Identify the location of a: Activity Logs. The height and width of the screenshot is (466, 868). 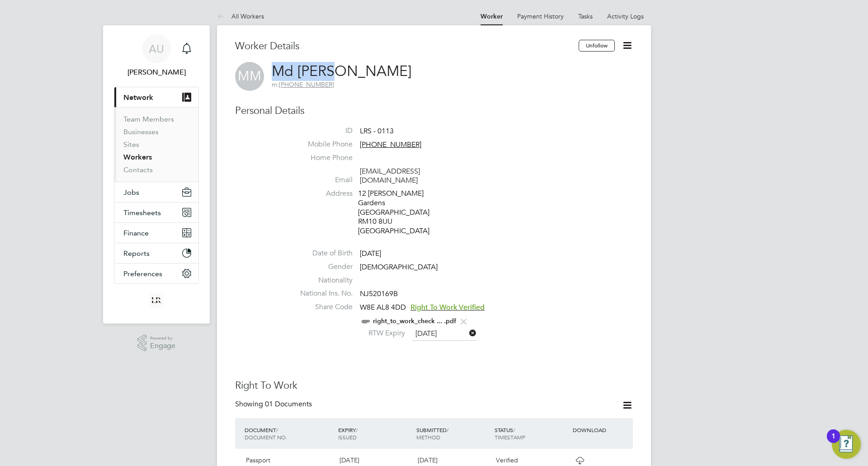
(625, 16).